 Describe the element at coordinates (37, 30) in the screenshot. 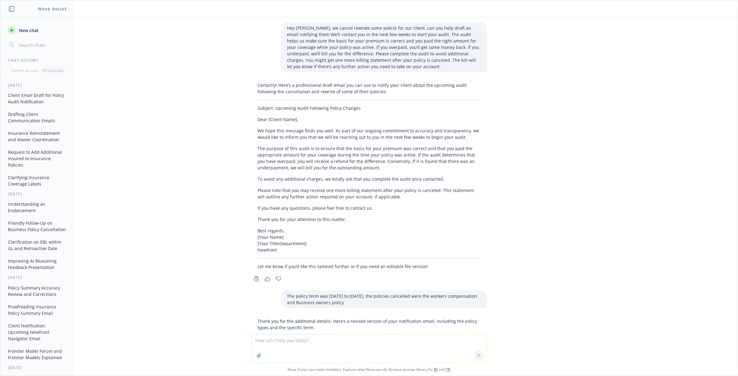

I see `button: New chat` at that location.